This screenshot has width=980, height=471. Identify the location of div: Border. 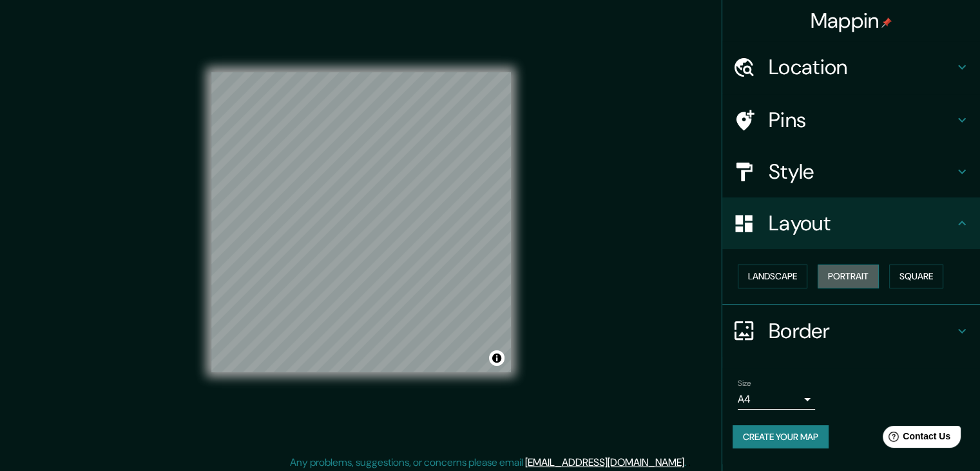
(852, 330).